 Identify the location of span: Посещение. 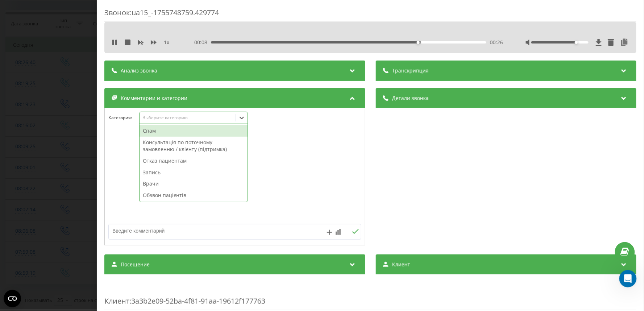
(135, 265).